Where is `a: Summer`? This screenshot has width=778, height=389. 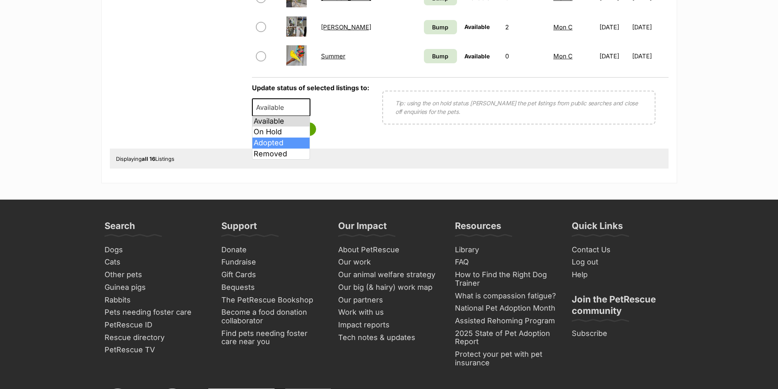 a: Summer is located at coordinates (333, 56).